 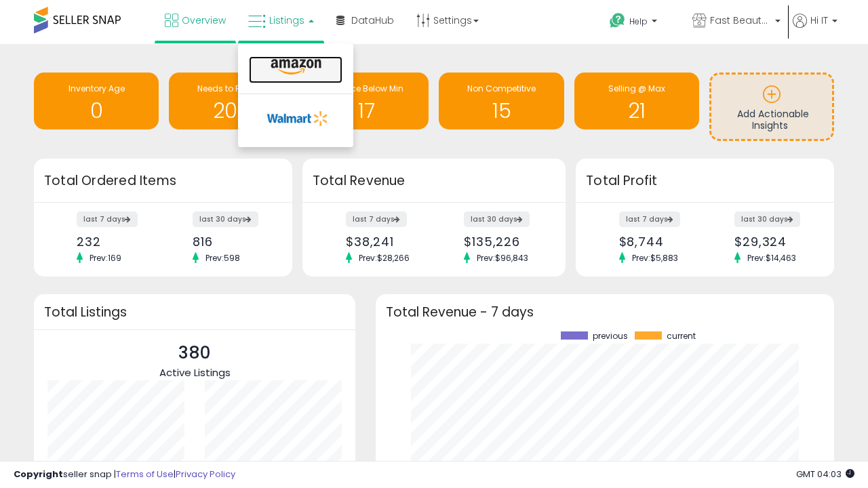 What do you see at coordinates (194, 372) in the screenshot?
I see `span: Active Listings` at bounding box center [194, 372].